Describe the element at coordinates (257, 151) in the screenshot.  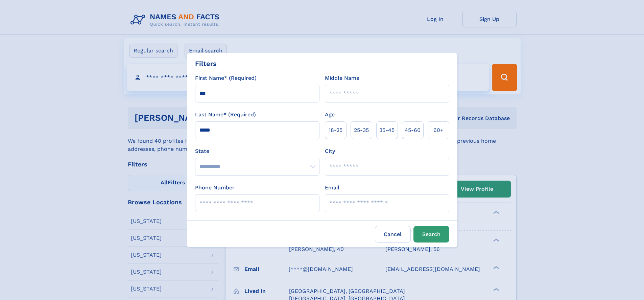
I see `label: State` at that location.